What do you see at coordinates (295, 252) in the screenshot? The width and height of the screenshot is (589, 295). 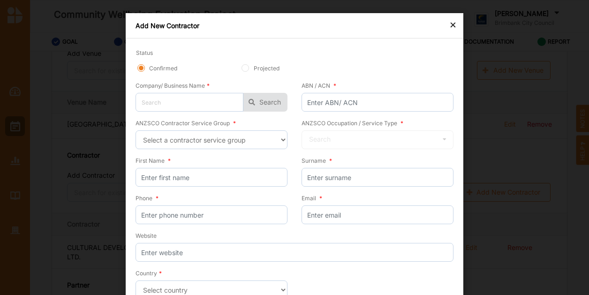 I see `input: Enter website` at bounding box center [295, 252].